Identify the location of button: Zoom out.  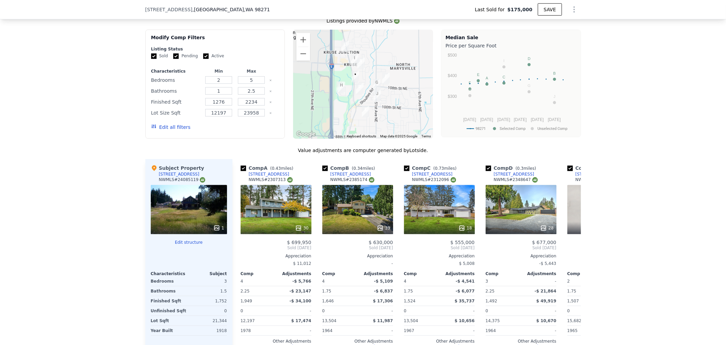
(303, 54).